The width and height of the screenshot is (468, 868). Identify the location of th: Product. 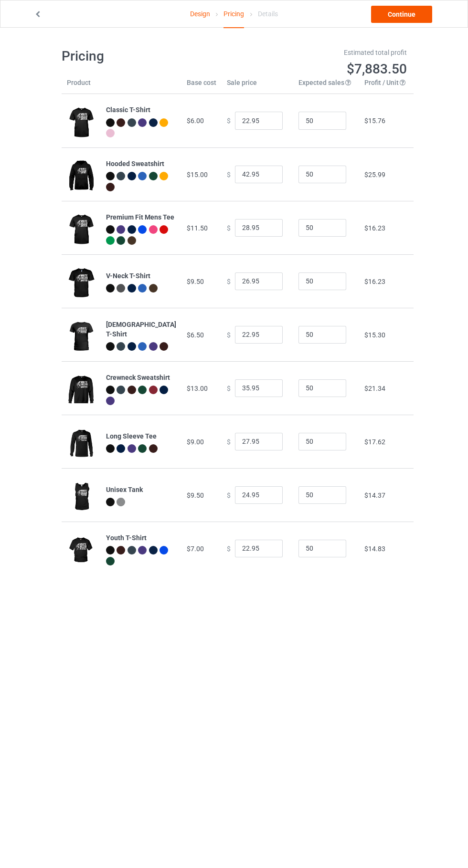
(81, 86).